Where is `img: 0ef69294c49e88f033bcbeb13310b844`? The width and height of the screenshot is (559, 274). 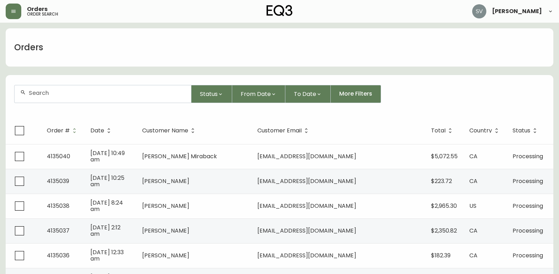 img: 0ef69294c49e88f033bcbeb13310b844 is located at coordinates (479, 11).